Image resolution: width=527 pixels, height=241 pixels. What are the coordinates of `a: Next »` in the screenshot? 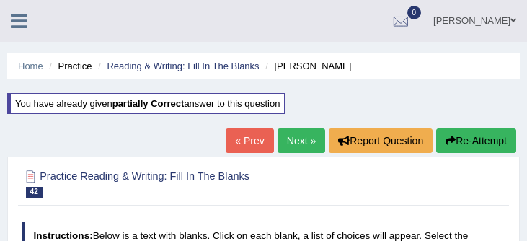 It's located at (301, 140).